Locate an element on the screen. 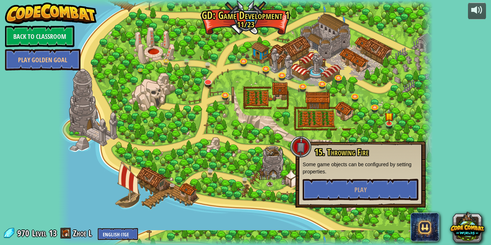  span: 970 is located at coordinates (24, 233).